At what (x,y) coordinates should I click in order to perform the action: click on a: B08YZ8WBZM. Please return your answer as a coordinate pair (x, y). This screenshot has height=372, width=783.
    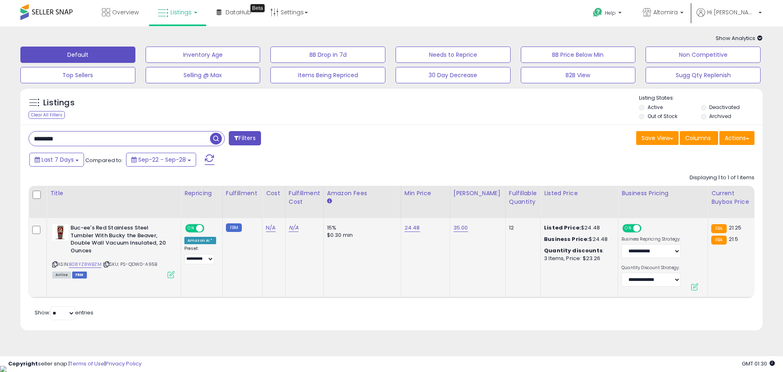
    Looking at the image, I should click on (85, 264).